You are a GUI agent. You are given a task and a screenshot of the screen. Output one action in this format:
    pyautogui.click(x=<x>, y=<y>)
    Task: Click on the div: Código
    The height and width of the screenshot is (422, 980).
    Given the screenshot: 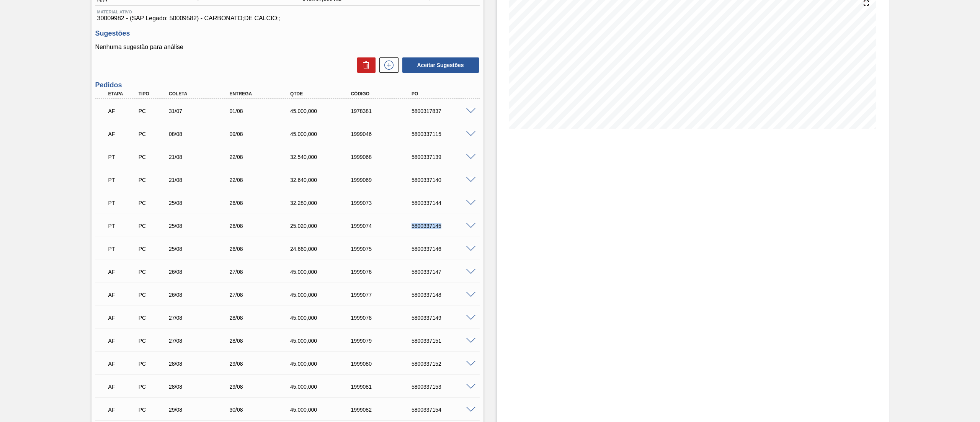 What is the action you would take?
    pyautogui.click(x=383, y=93)
    